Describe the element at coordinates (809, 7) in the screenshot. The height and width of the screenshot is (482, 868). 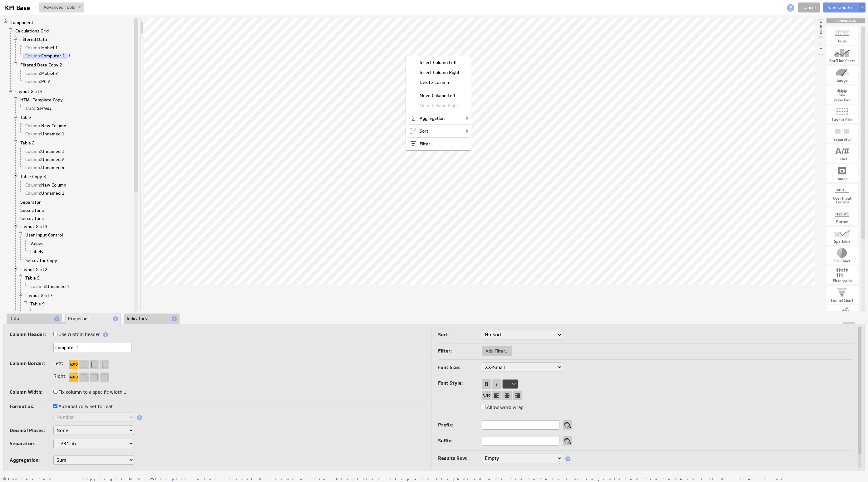
I see `a: Cancel` at that location.